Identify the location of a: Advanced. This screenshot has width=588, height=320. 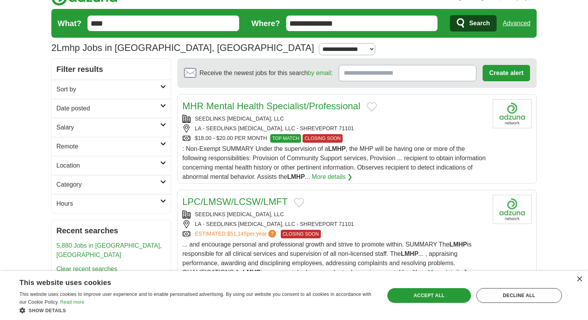
(517, 23).